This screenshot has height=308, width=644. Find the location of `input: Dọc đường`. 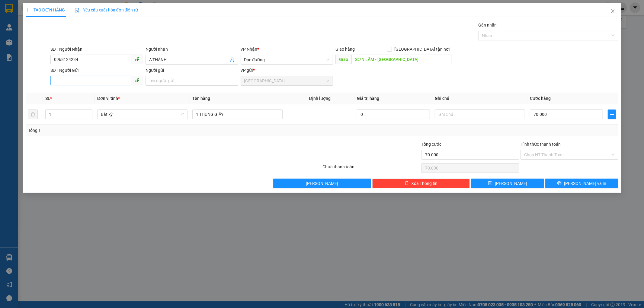

input: Dọc đường is located at coordinates (402, 60).